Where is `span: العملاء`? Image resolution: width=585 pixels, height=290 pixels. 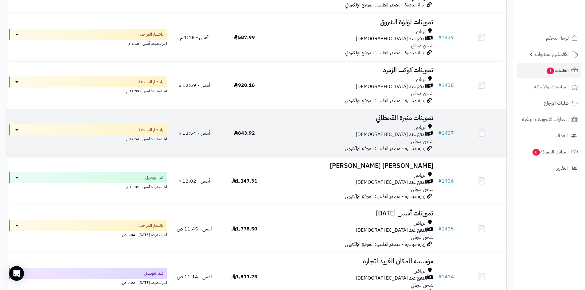
span: العملاء is located at coordinates (561, 136).